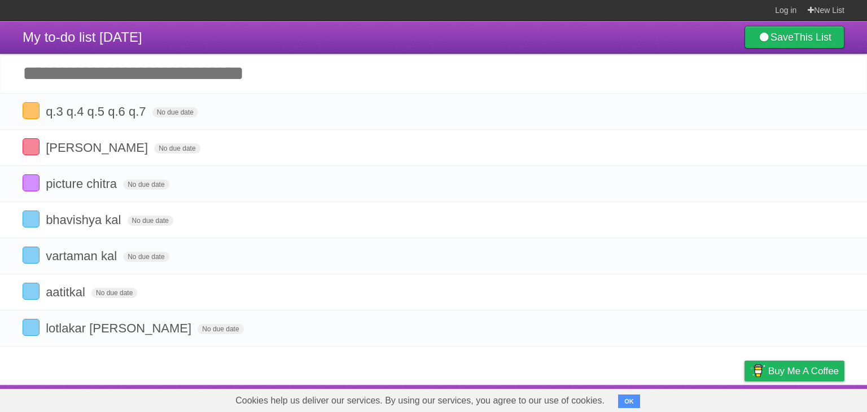 This screenshot has height=412, width=867. I want to click on a: Privacy, so click(744, 398).